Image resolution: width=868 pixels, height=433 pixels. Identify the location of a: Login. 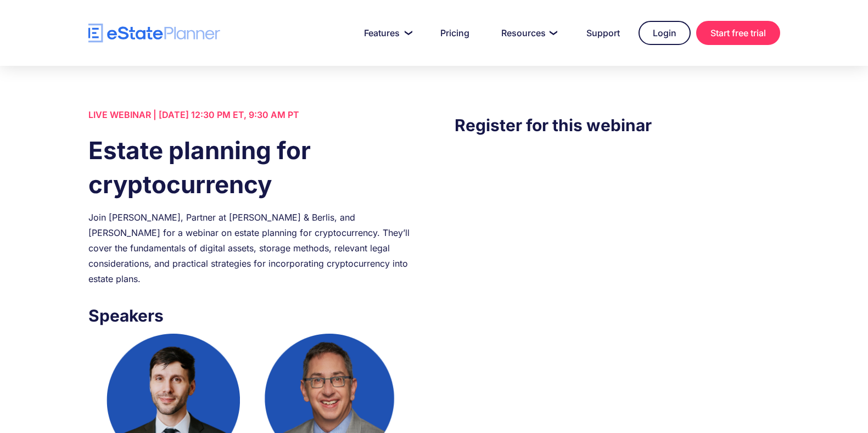
(665, 33).